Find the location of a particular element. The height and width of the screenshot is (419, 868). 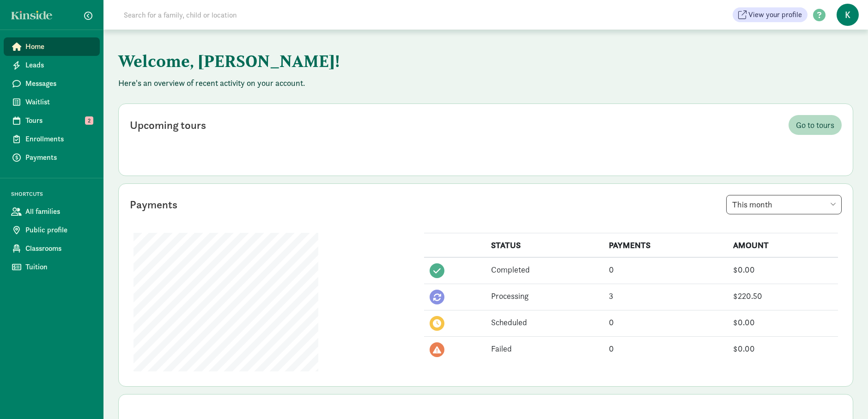

div: 3 is located at coordinates (665, 295).